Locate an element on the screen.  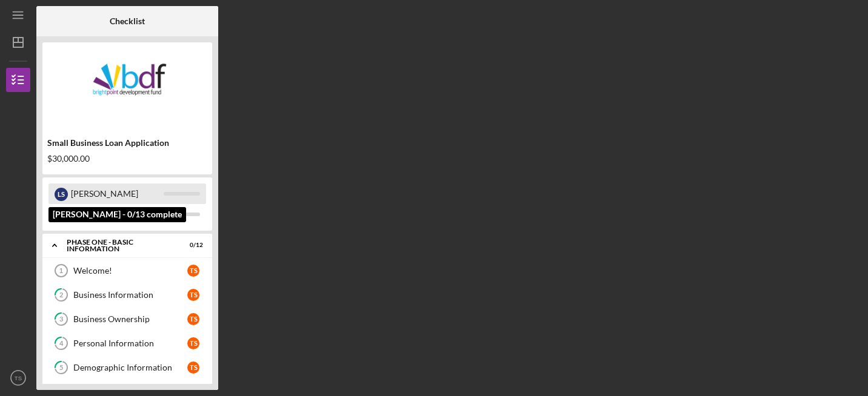
button: TS is located at coordinates (18, 378).